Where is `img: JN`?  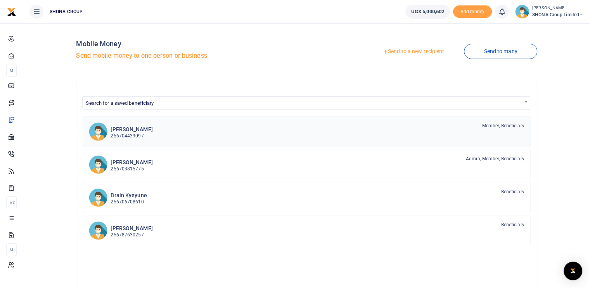 img: JN is located at coordinates (98, 164).